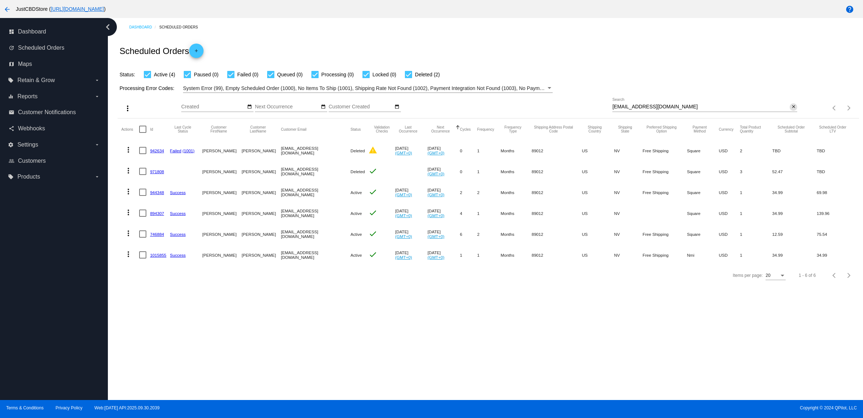  I want to click on mat-cell: Nmi, so click(703, 255).